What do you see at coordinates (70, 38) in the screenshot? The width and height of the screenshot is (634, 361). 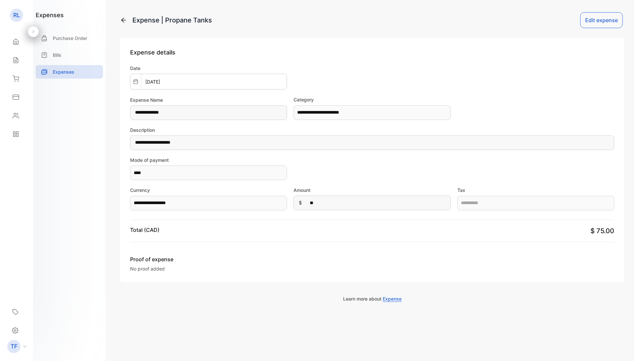 I see `p: Purchase Order` at bounding box center [70, 38].